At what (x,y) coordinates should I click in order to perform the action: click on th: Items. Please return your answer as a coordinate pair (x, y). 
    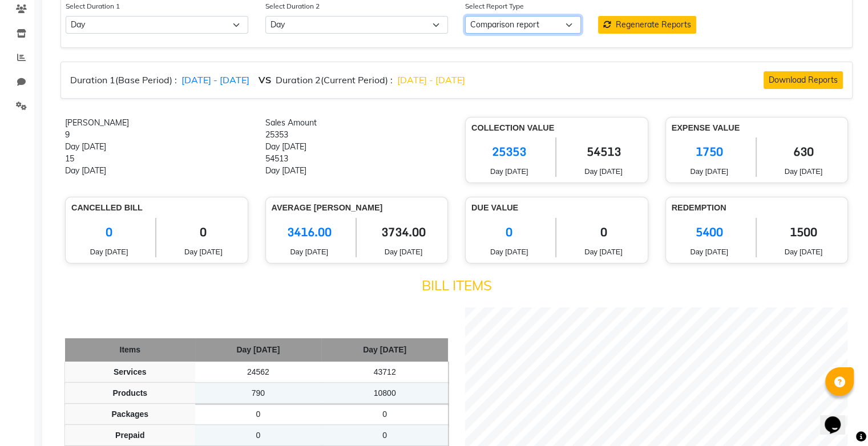
    Looking at the image, I should click on (130, 350).